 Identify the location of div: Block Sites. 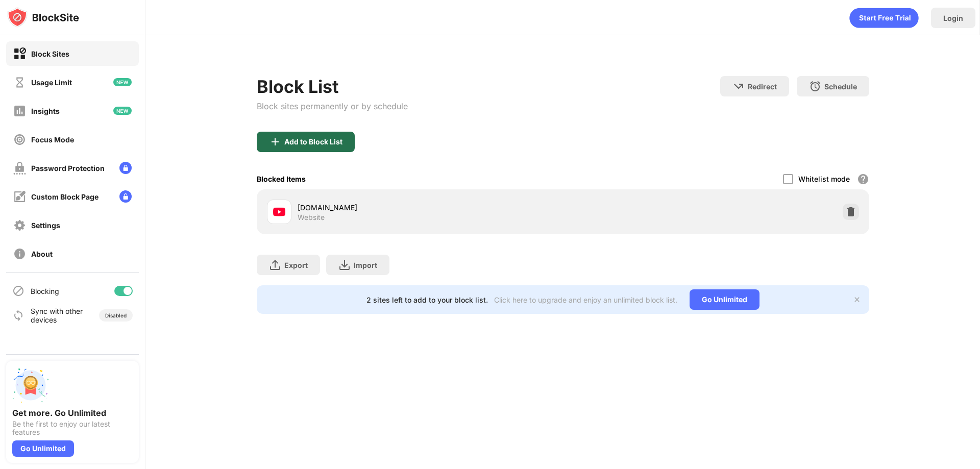
(50, 54).